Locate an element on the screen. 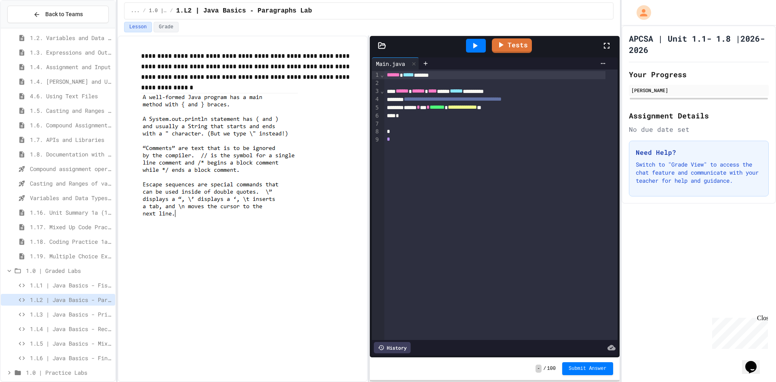 The image size is (776, 382). div: 5 is located at coordinates (376, 108).